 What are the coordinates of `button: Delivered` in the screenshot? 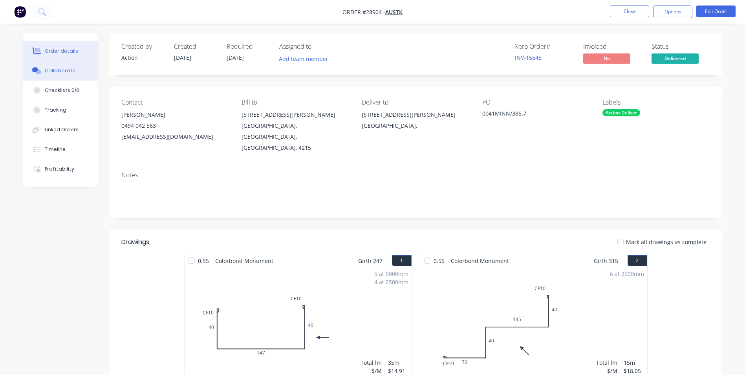 It's located at (675, 59).